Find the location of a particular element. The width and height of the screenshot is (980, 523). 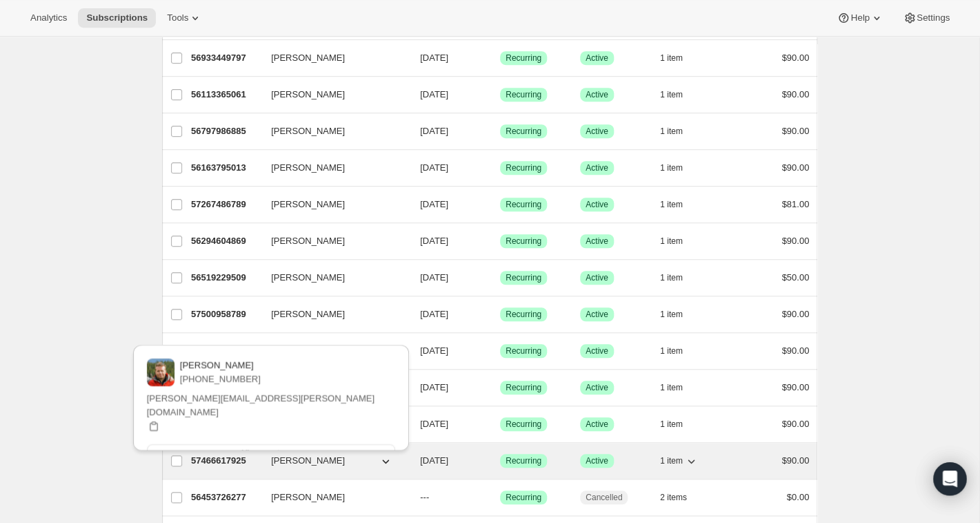

p: 57466617925 is located at coordinates (226, 460).